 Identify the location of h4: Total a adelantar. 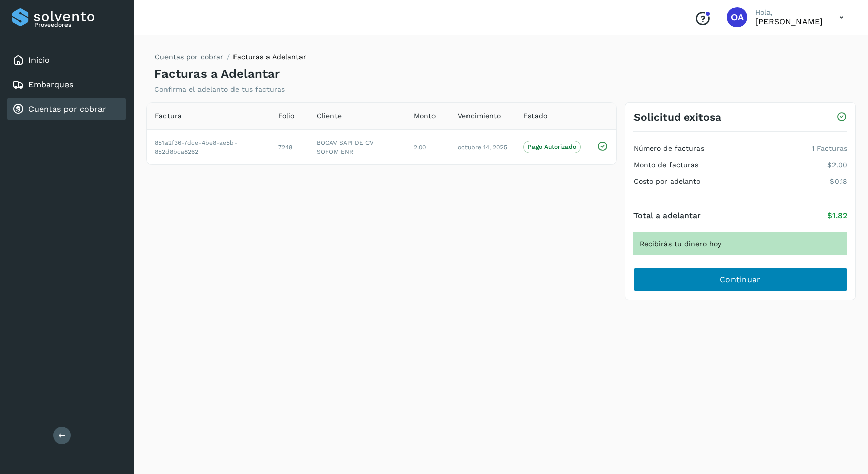
(667, 216).